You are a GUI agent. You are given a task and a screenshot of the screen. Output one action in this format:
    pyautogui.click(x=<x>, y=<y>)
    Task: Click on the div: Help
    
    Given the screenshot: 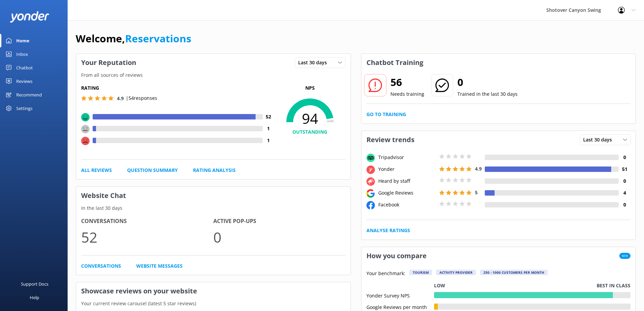 What is the action you would take?
    pyautogui.click(x=34, y=297)
    